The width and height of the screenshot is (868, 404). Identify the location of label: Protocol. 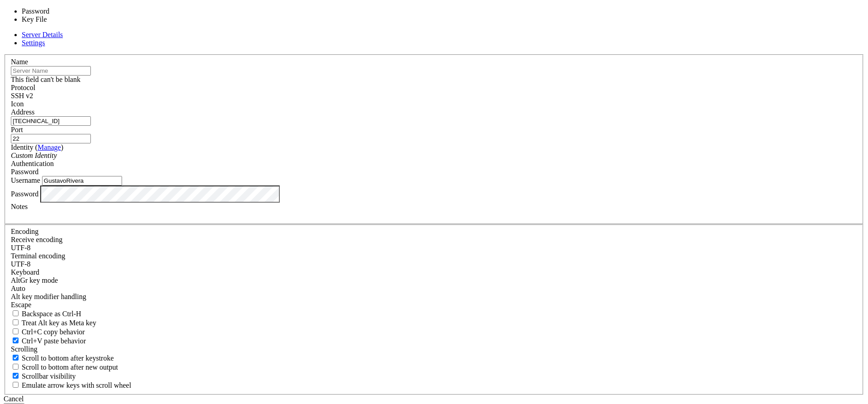
(23, 88).